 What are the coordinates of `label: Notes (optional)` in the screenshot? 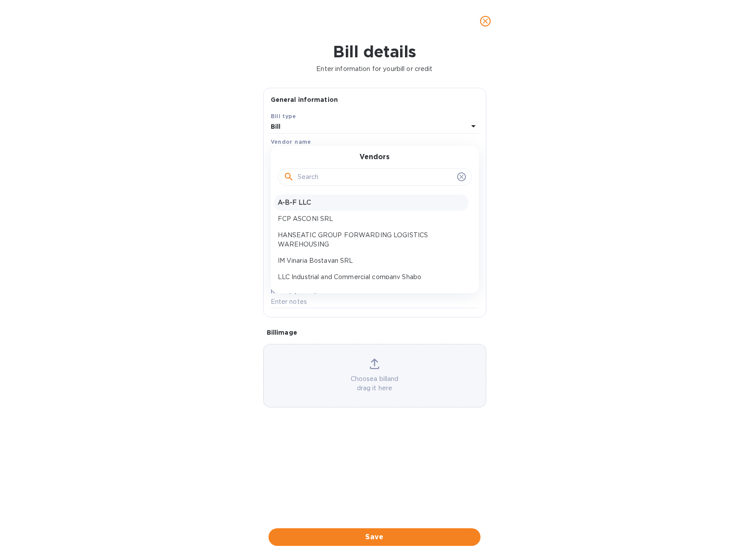 It's located at (294, 292).